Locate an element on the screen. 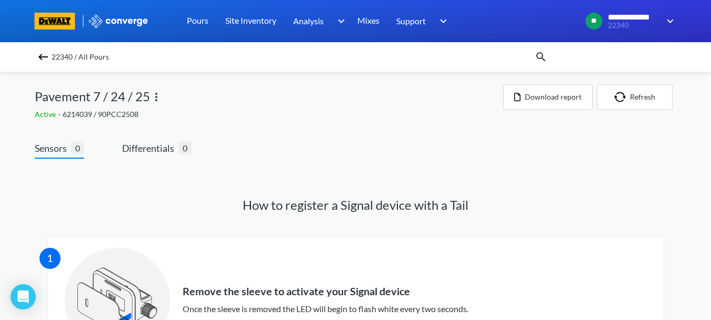 This screenshot has width=711, height=320. img: branding logo is located at coordinates (55, 21).